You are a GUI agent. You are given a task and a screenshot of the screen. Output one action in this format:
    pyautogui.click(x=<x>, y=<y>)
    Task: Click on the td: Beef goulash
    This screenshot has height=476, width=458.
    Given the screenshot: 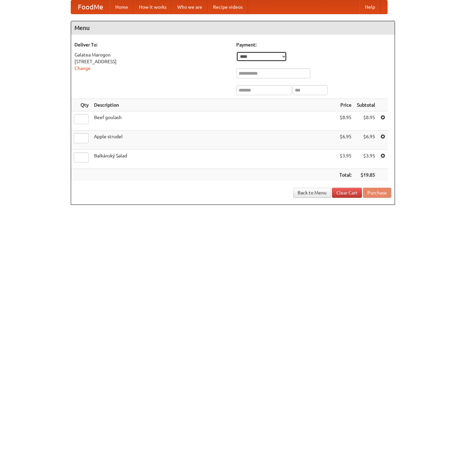 What is the action you would take?
    pyautogui.click(x=214, y=121)
    